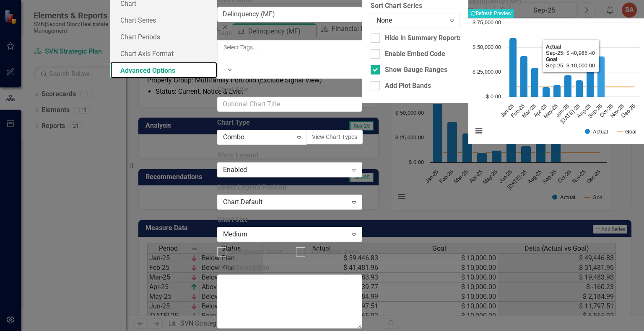  I want to click on div: Interpolate Values, so click(259, 252).